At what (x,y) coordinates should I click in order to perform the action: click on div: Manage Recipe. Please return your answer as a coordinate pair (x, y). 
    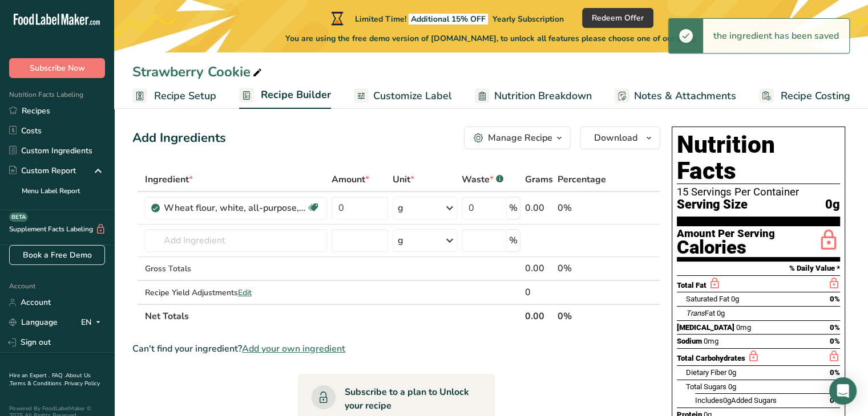
    Looking at the image, I should click on (520, 138).